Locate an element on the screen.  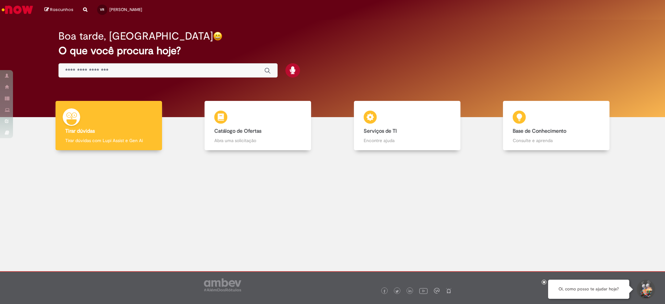
b: Base de Conhecimento is located at coordinates (539, 131).